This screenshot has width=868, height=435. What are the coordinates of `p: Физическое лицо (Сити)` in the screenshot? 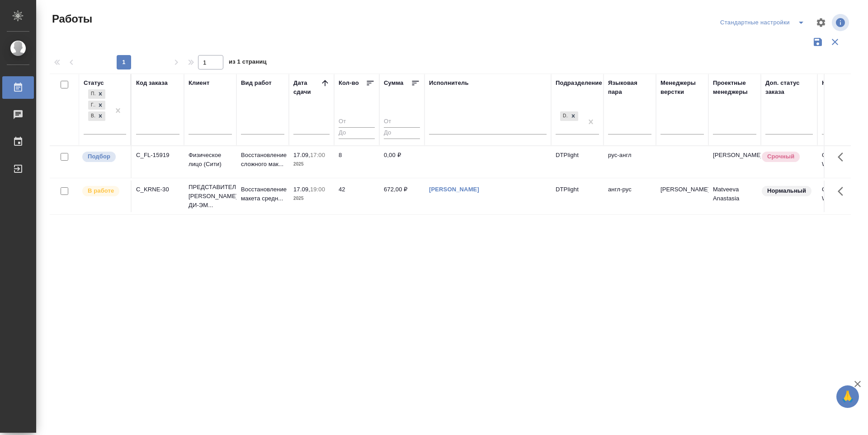 It's located at (210, 160).